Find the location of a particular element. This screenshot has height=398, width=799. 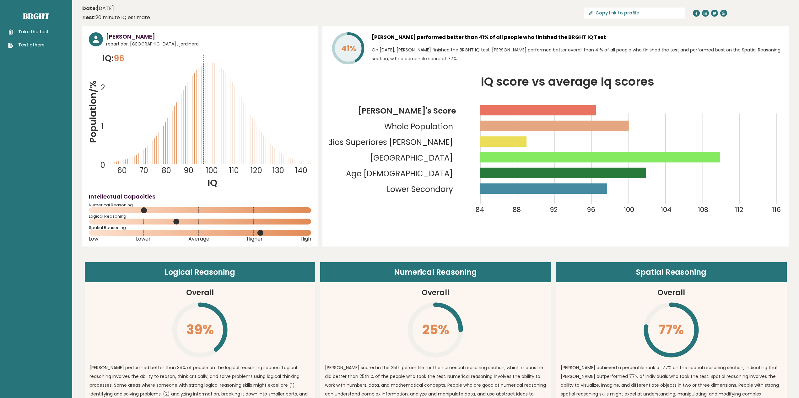

tspan: 112 is located at coordinates (739, 210).